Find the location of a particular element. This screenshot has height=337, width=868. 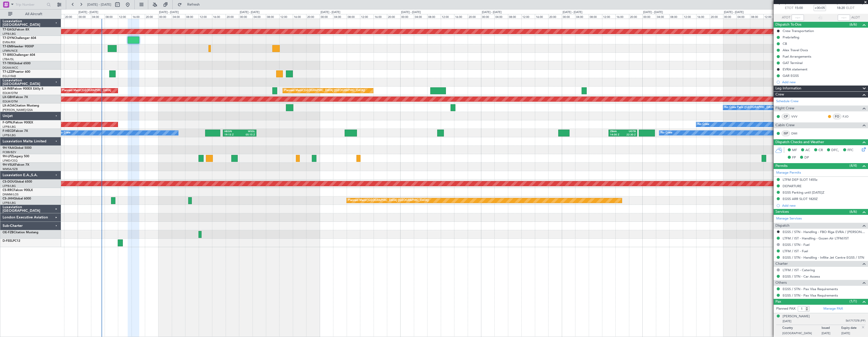

span: Charter is located at coordinates (782, 264).